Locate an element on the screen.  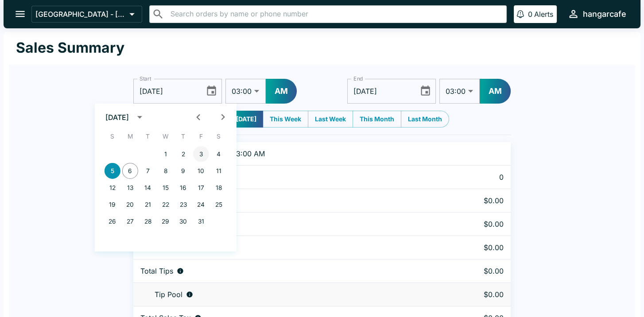
button: 21 is located at coordinates (148, 205).